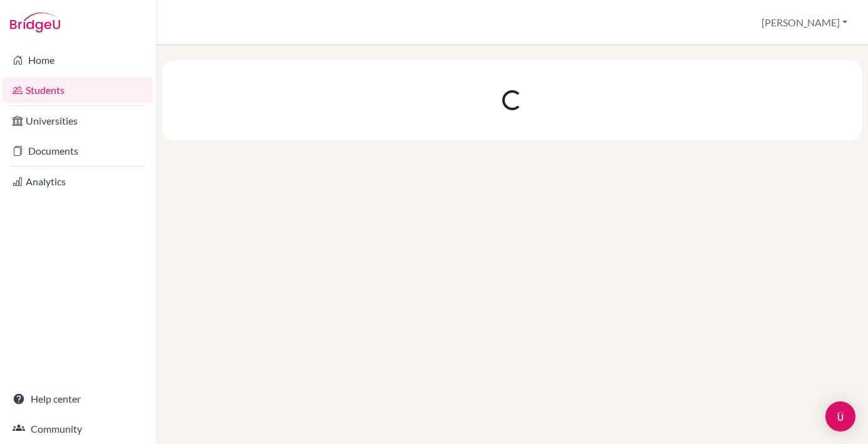  Describe the element at coordinates (78, 151) in the screenshot. I see `a: Documents` at that location.